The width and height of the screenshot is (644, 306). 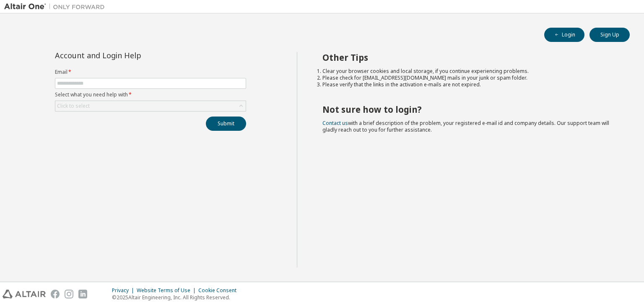 What do you see at coordinates (466, 126) in the screenshot?
I see `span: with a brief description of the problem, your registered e-mail id and company details. Our suppo...` at bounding box center [466, 126].